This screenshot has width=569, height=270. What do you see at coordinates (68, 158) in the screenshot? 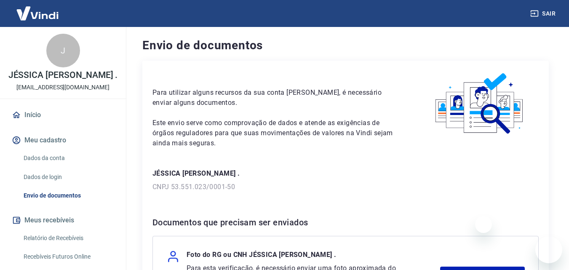
I see `a: Dados da conta` at bounding box center [68, 158].